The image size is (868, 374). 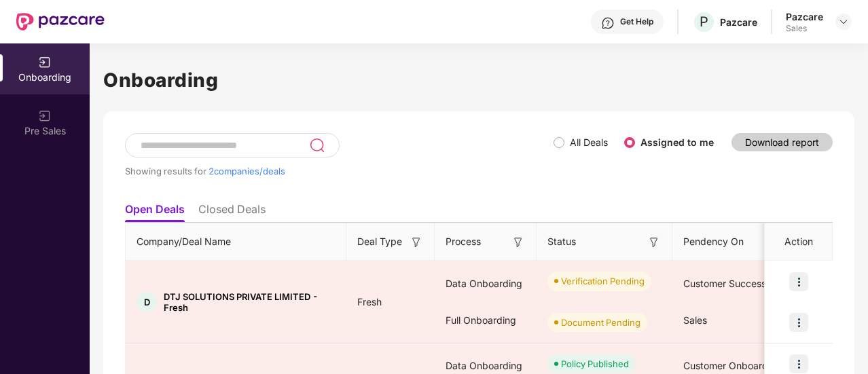 I want to click on img: svg+xml;base64,PHN2ZyB3aWR0aD0iMjQiIGhlaWdodD0iMjUiIHZpZXdCb3g9IjAgMCAyNCAyNSIgZmlsbD0ibm9uZSIgeG..., so click(x=316, y=145).